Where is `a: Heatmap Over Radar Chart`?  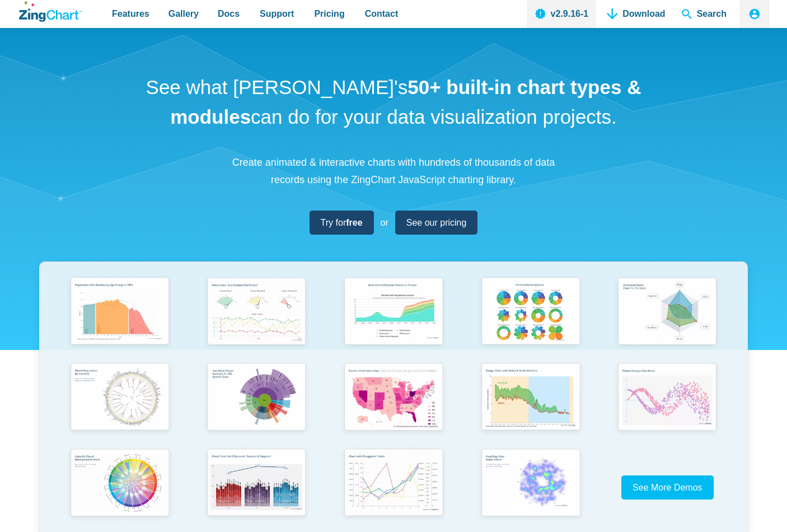 a: Heatmap Over Radar Chart is located at coordinates (530, 487).